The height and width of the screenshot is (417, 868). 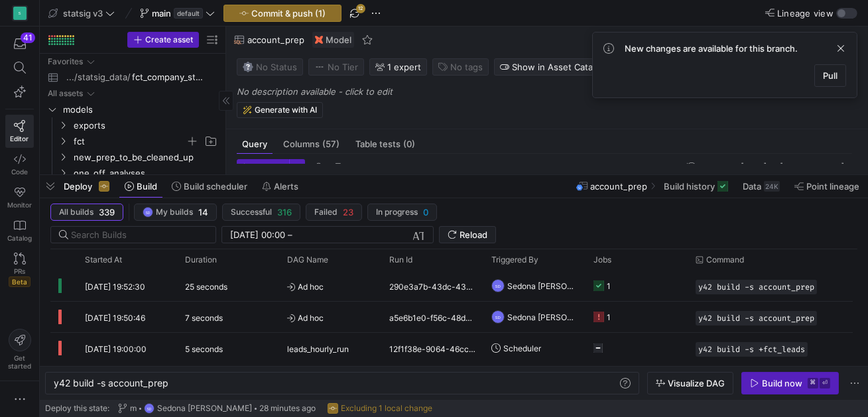 I want to click on span: 316, so click(x=284, y=212).